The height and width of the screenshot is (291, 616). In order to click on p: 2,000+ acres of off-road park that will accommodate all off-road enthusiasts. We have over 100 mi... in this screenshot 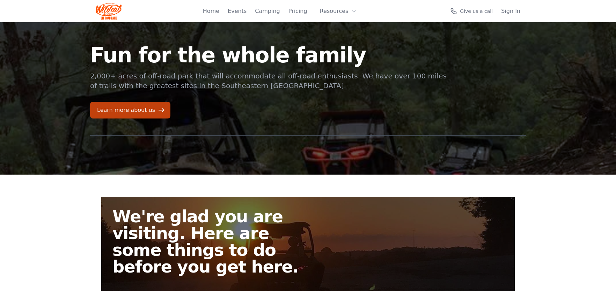, I will do `click(269, 81)`.